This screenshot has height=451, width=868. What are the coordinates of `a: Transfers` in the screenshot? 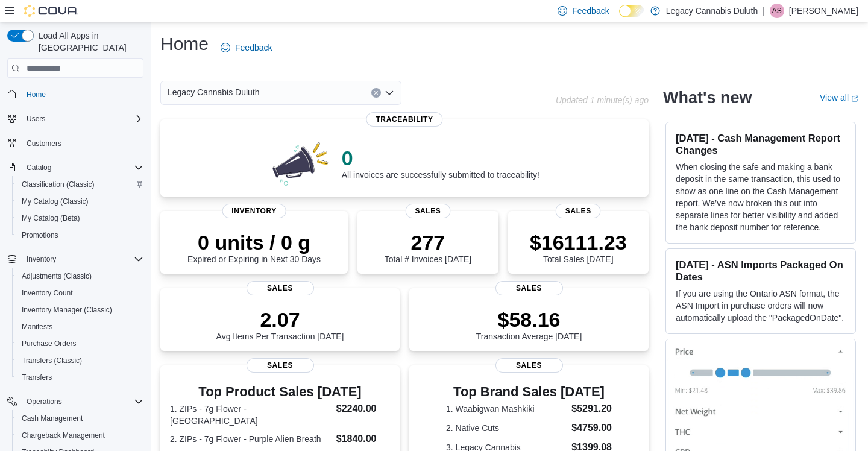 It's located at (37, 378).